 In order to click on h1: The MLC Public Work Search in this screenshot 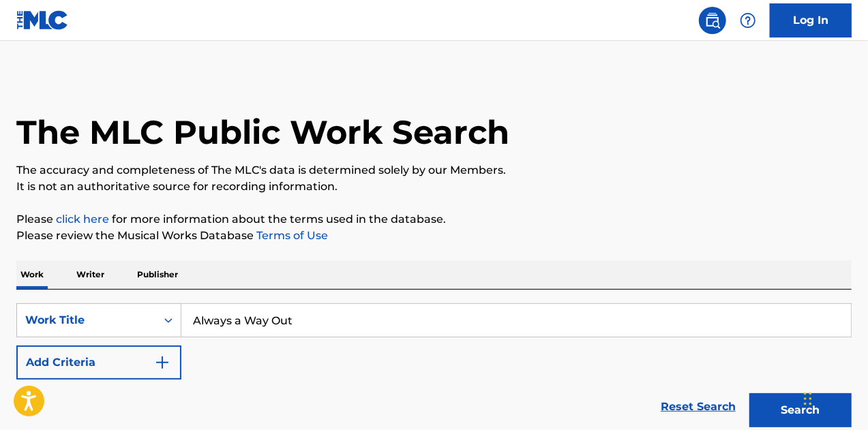, I will do `click(263, 132)`.